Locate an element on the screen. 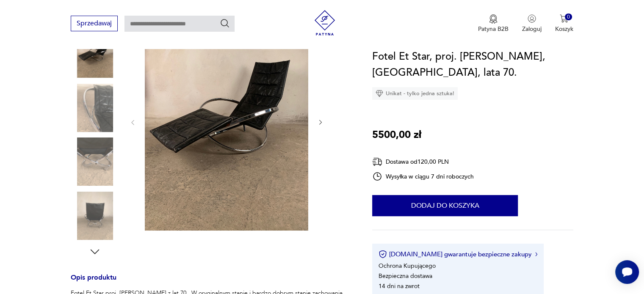 The width and height of the screenshot is (644, 294). img: Ikona koszyka is located at coordinates (564, 18).